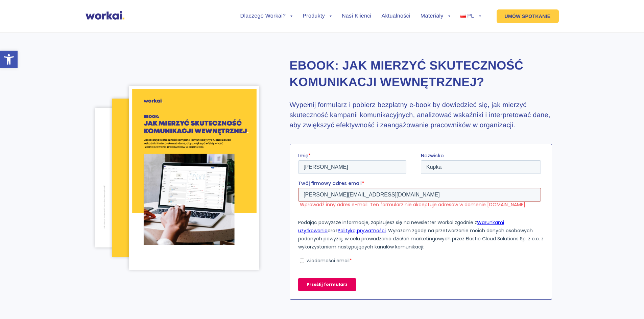 The height and width of the screenshot is (319, 644). I want to click on a: Polityką prywatności, so click(63, 78).